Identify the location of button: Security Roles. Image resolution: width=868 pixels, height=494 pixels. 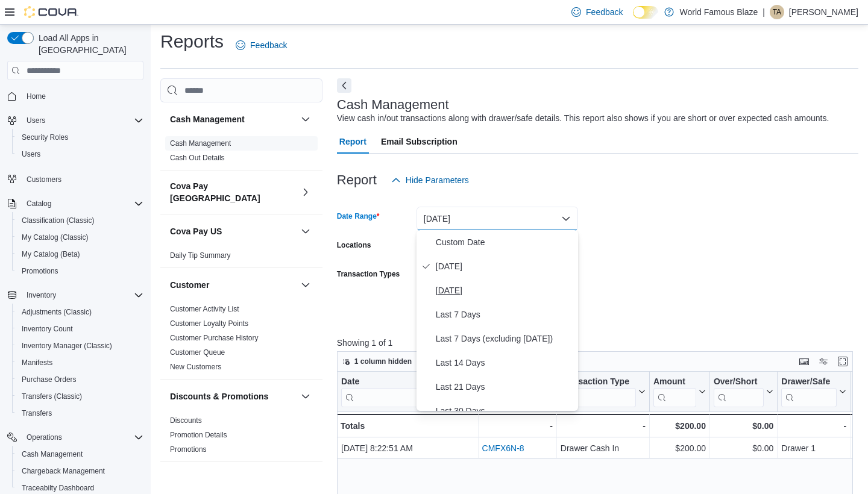
(80, 137).